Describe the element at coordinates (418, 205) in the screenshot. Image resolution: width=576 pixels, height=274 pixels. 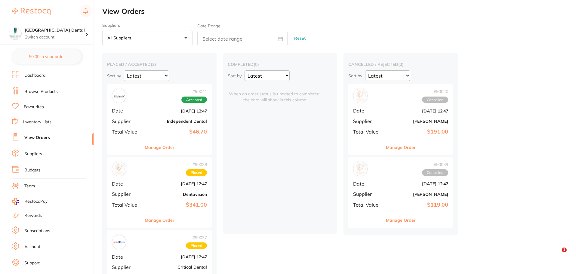
I see `b: $119.00` at that location.